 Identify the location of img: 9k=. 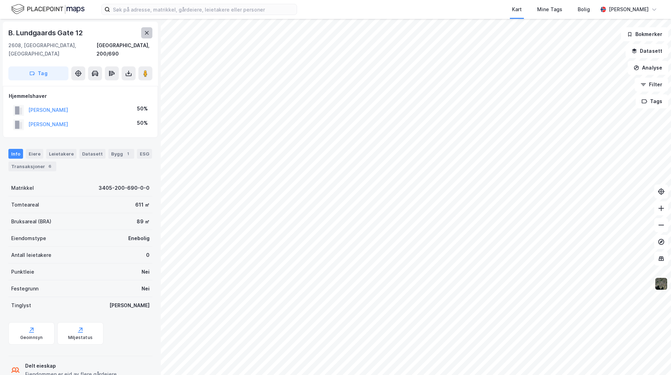
(662, 284).